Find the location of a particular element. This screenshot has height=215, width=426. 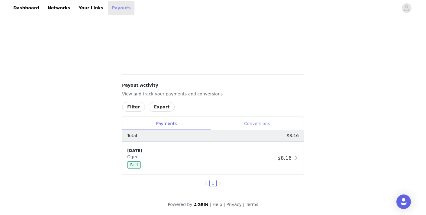

h4: Payout Activity is located at coordinates (213, 85).